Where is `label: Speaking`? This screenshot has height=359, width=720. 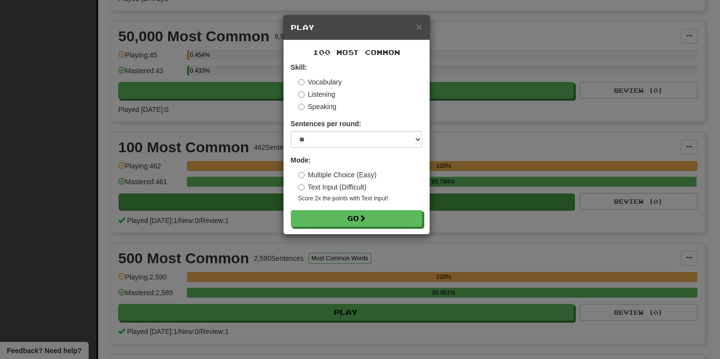
label: Speaking is located at coordinates (317, 106).